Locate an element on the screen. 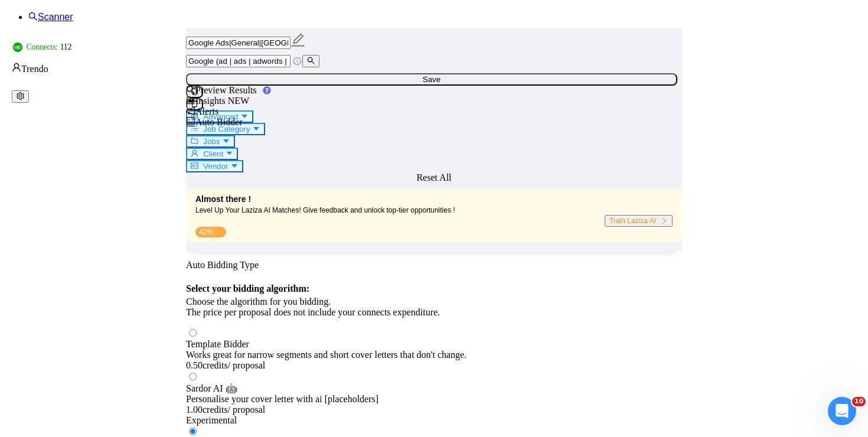  div: Tooltip anchor is located at coordinates (267, 90).